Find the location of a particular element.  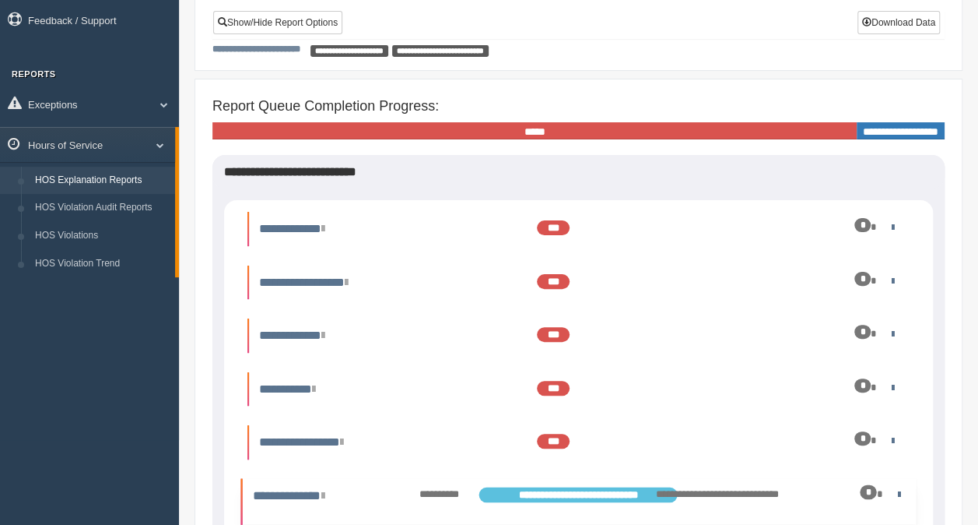

a: HOS Violations is located at coordinates (101, 236).